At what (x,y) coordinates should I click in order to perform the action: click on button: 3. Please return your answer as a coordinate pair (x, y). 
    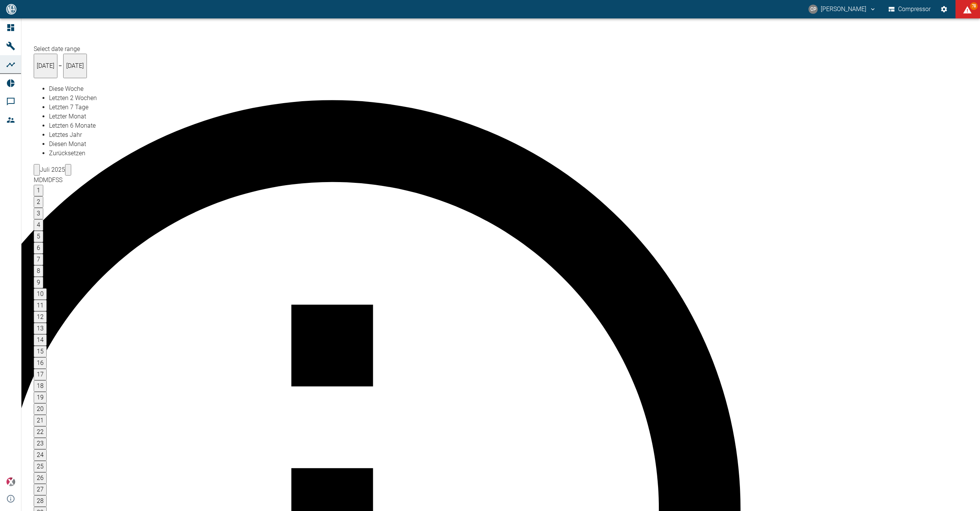
    Looking at the image, I should click on (38, 213).